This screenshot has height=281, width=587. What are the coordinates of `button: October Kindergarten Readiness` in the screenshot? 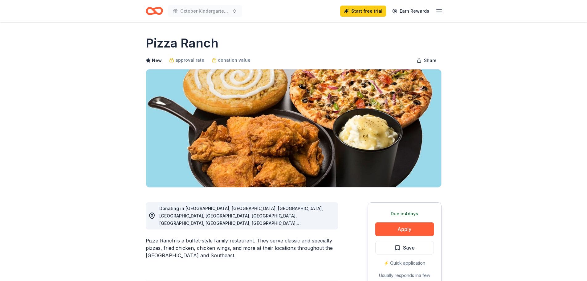 It's located at (205, 11).